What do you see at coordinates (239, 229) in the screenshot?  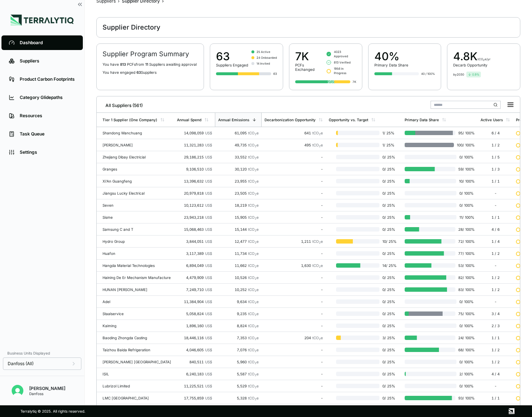 I see `div: 15,144` at bounding box center [239, 229].